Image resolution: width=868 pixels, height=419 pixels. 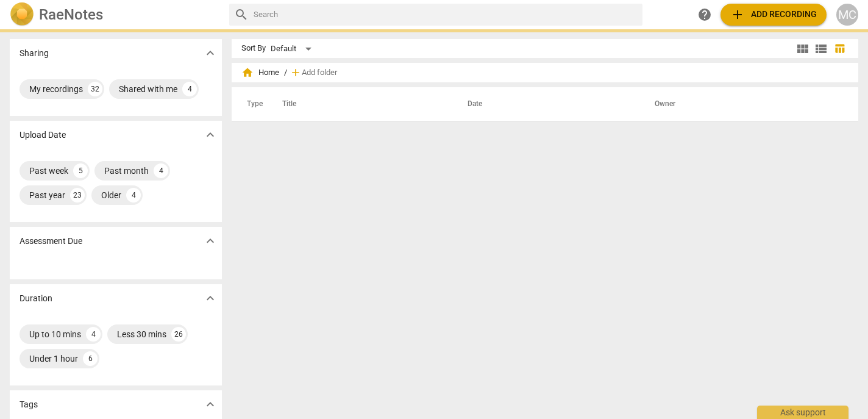 What do you see at coordinates (111, 195) in the screenshot?
I see `div: Older` at bounding box center [111, 195].